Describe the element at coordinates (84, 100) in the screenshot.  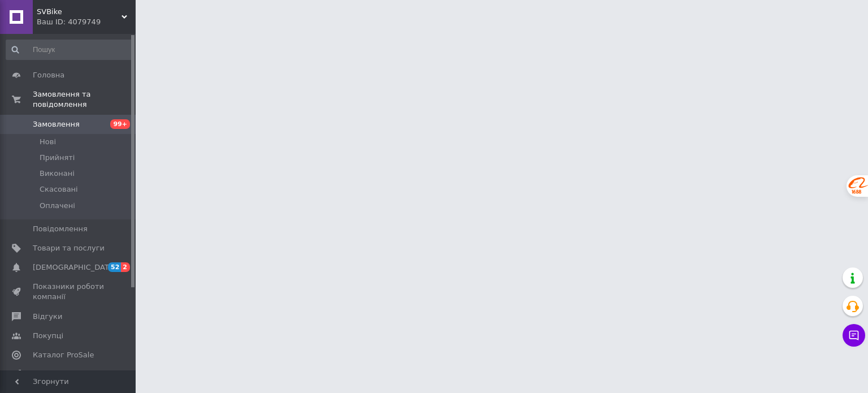
I see `span: Замовлення та повідомлення` at that location.